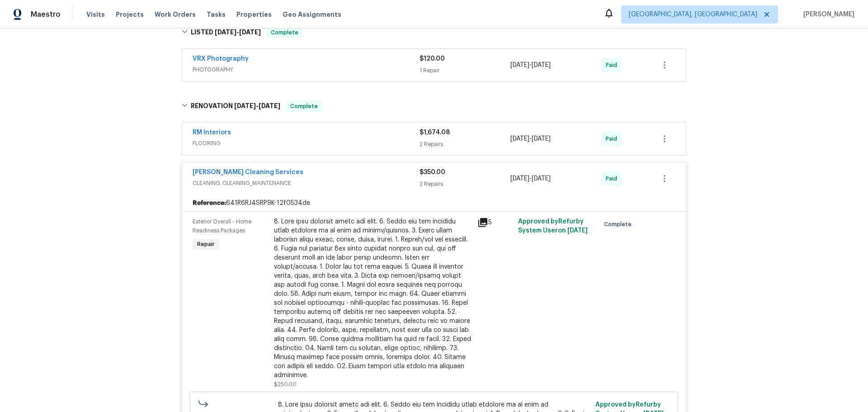  I want to click on span: FLOORING, so click(306, 143).